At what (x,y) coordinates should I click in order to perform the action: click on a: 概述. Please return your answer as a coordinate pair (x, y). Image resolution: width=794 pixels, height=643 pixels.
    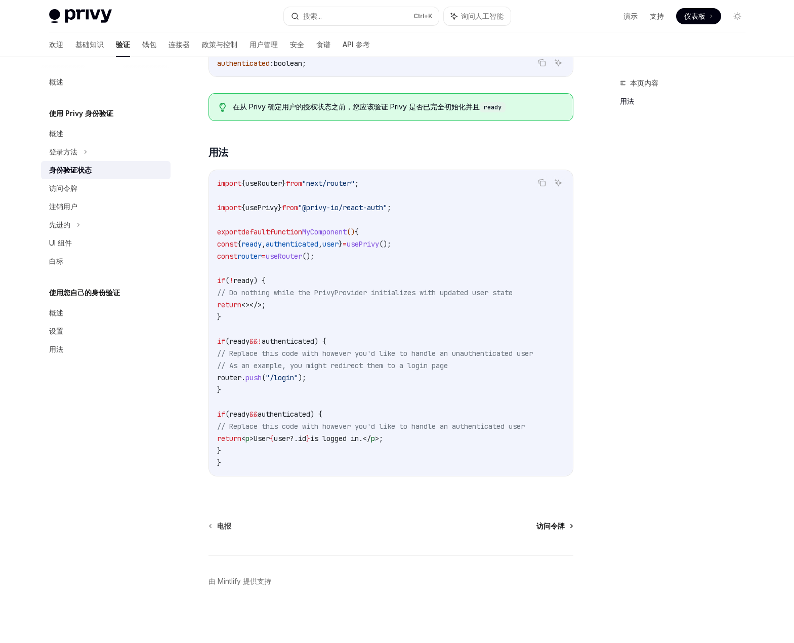
    Looking at the image, I should click on (106, 313).